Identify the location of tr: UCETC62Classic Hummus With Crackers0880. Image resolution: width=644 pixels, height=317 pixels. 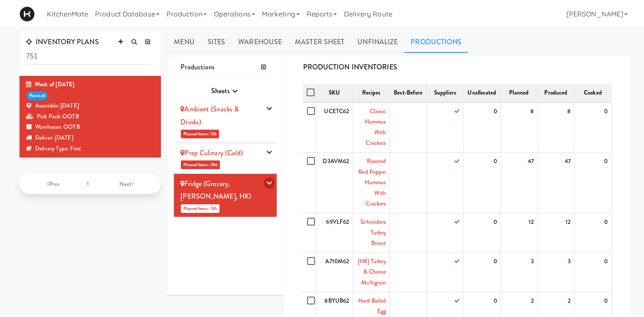
(457, 128).